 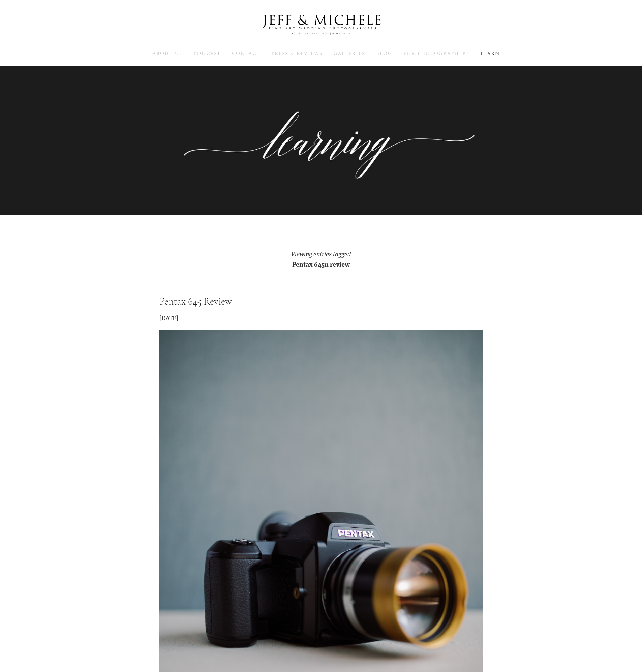 What do you see at coordinates (349, 53) in the screenshot?
I see `span: Galleries` at bounding box center [349, 53].